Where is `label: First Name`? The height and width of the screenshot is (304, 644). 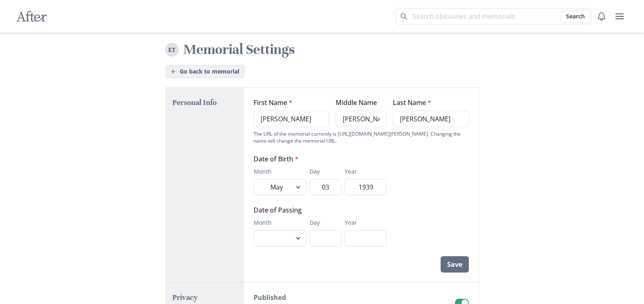 label: First Name is located at coordinates (288, 102).